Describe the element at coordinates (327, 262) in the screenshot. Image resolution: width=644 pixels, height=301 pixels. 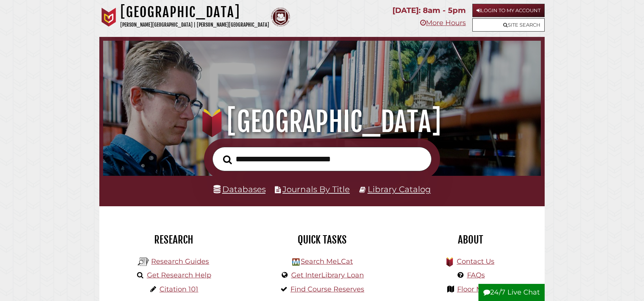
I see `a: Search MeLCat` at that location.